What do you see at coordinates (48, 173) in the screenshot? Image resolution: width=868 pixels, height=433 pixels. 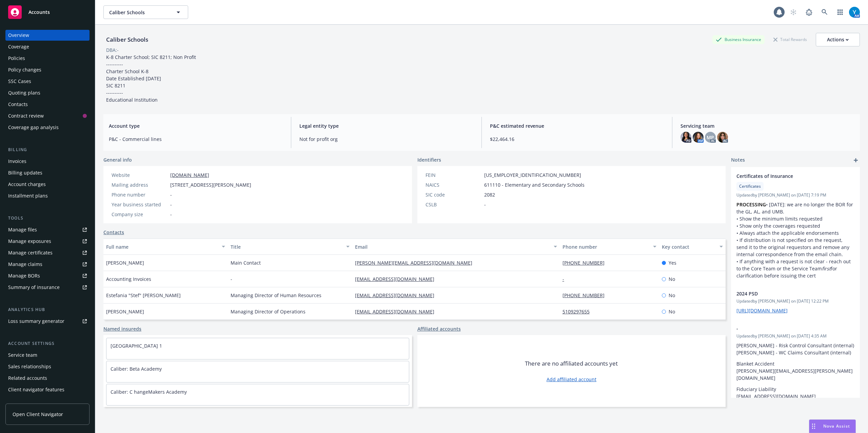 I see `a: Billing updates` at bounding box center [48, 173].